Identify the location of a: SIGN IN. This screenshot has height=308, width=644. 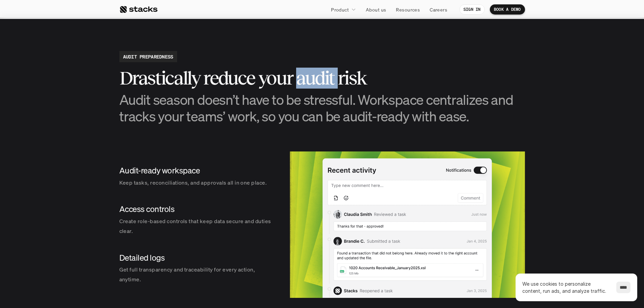
(472, 9).